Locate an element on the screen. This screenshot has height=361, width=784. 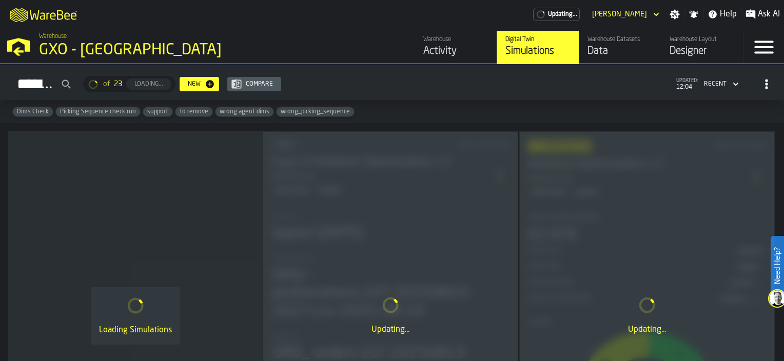
label: button-toggle-Settings is located at coordinates (674, 14).